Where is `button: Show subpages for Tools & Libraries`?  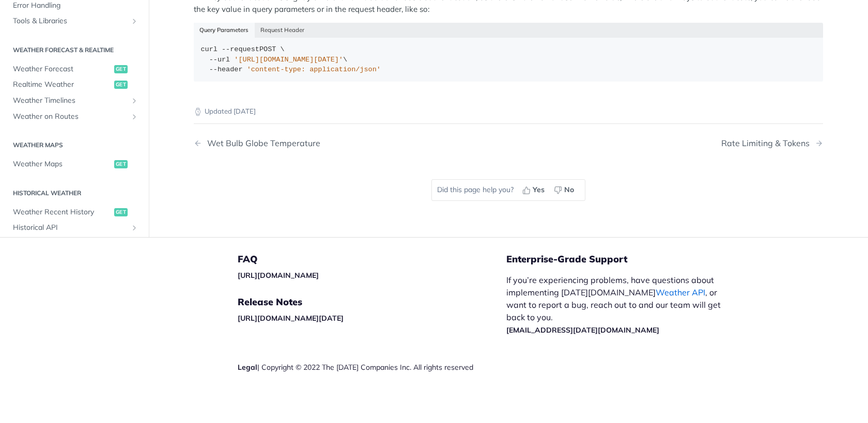 button: Show subpages for Tools & Libraries is located at coordinates (135, 21).